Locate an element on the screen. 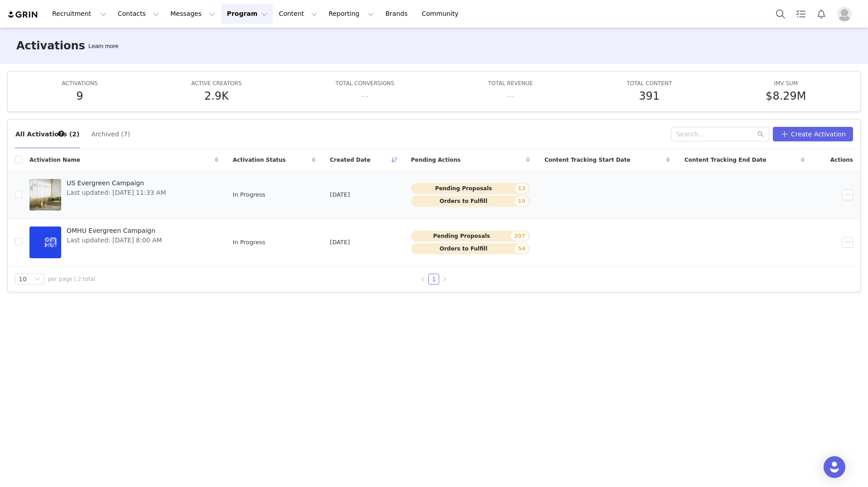 The height and width of the screenshot is (487, 868). span: Pending Actions is located at coordinates (436, 160).